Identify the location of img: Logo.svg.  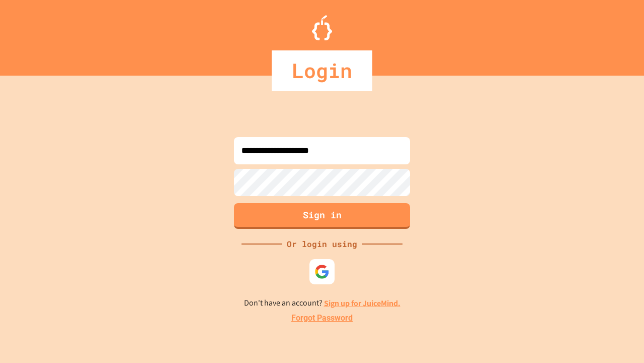
(322, 28).